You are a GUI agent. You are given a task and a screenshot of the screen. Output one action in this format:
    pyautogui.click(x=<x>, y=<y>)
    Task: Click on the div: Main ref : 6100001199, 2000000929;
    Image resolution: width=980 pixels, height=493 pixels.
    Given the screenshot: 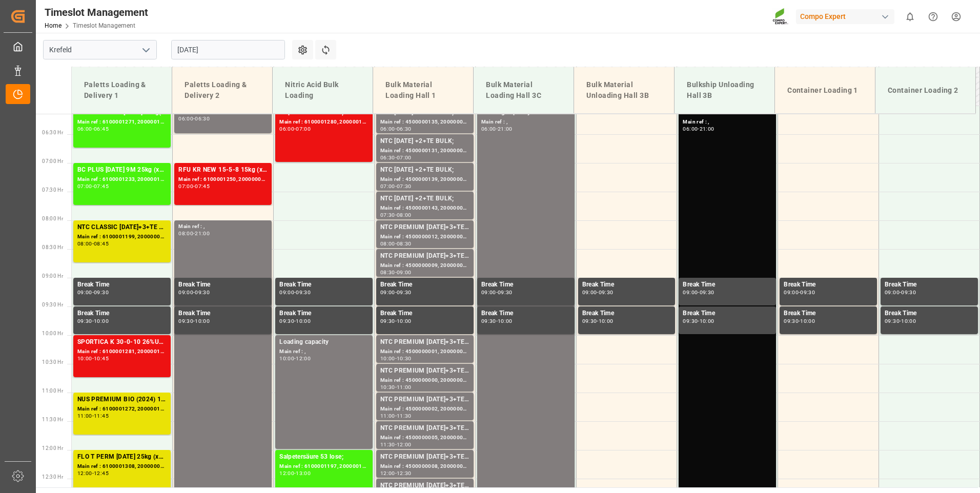 What is the action you would take?
    pyautogui.click(x=122, y=237)
    